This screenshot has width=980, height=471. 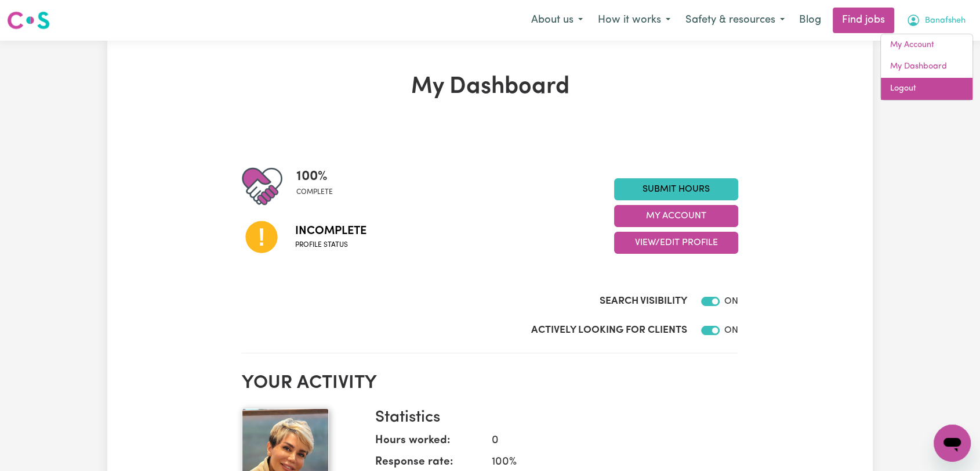 I want to click on dd: 100 %, so click(x=606, y=462).